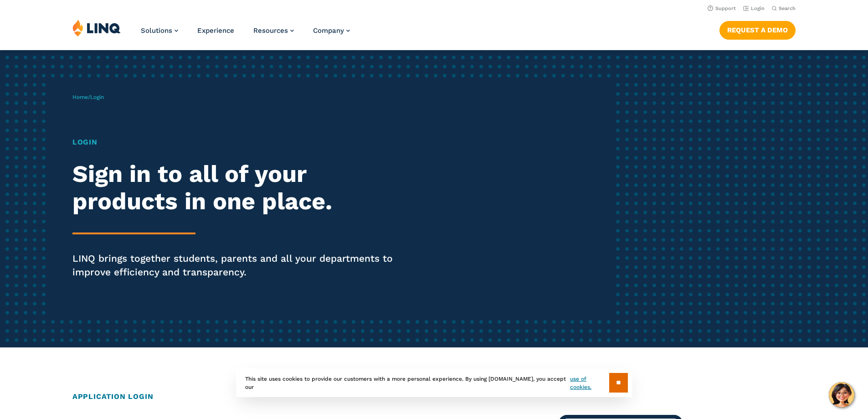 The height and width of the screenshot is (419, 868). I want to click on span: Experience, so click(216, 30).